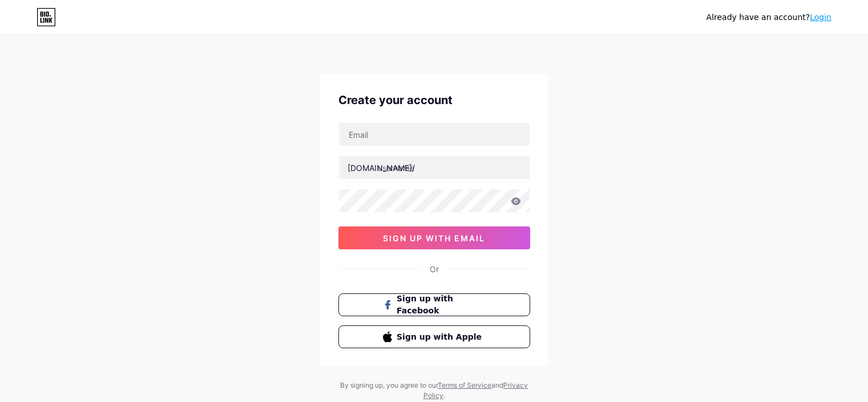 This screenshot has width=868, height=402. I want to click on a: Sign up with Facebook, so click(434, 305).